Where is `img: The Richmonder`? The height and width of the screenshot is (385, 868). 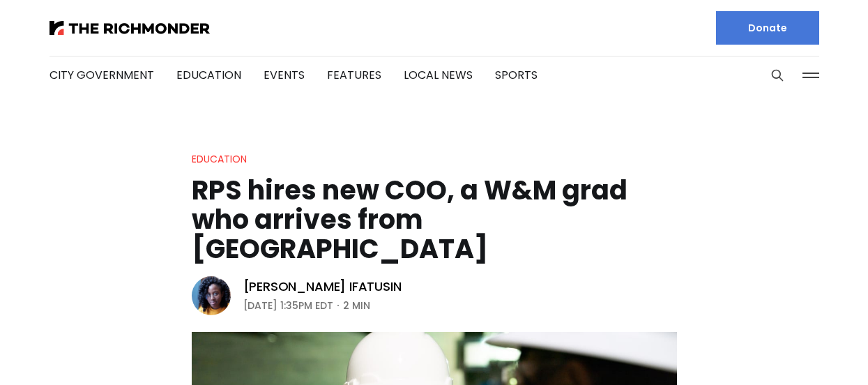
img: The Richmonder is located at coordinates (130, 28).